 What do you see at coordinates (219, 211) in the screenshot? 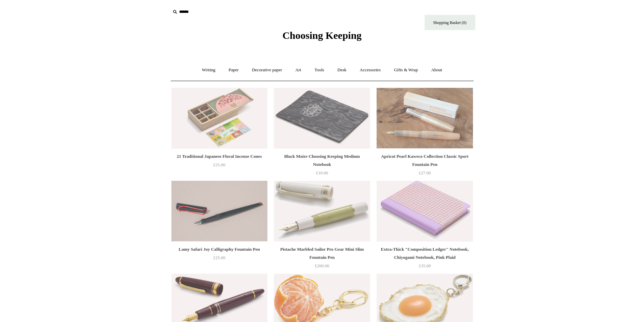
I see `a: Lamy Safari Joy Calligraphy Fountain Pen Lamy Safari Joy Calligraphy Fountain Pen` at bounding box center [219, 211].